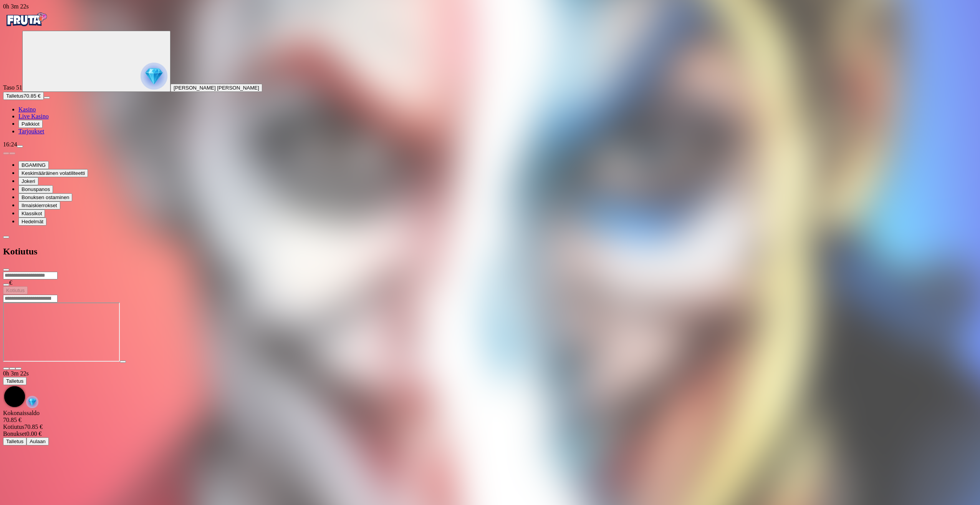 Image resolution: width=980 pixels, height=505 pixels. What do you see at coordinates (35, 189) in the screenshot?
I see `span: Bonuspanos` at bounding box center [35, 189].